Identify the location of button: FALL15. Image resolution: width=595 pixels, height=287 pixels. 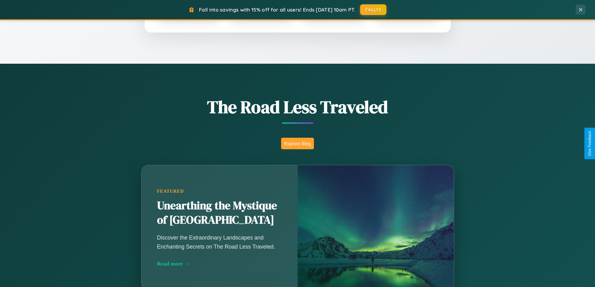
(373, 10).